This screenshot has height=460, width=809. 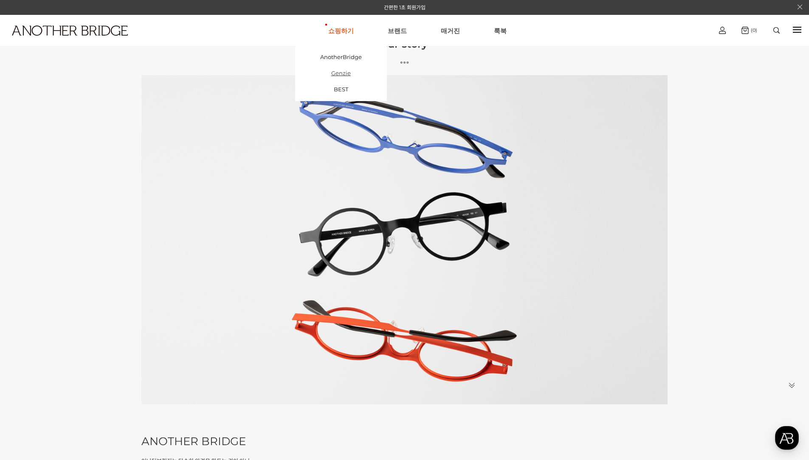 What do you see at coordinates (29, 280) in the screenshot?
I see `a: 홈` at bounding box center [29, 280].